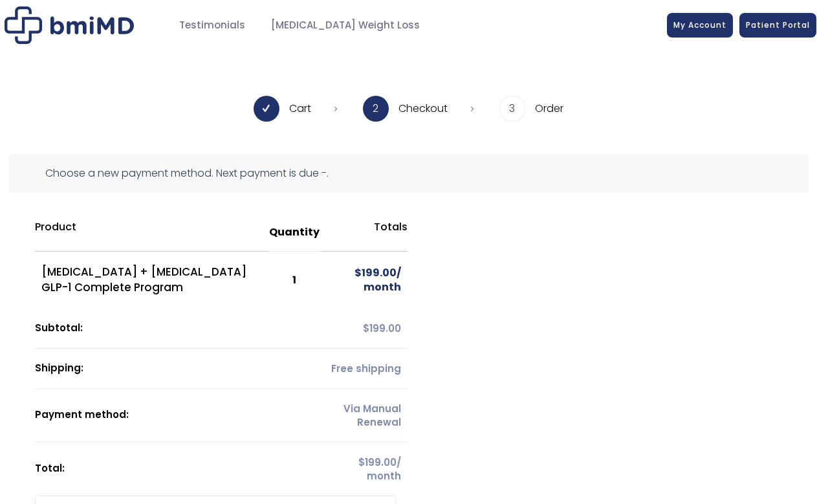 This screenshot has height=504, width=817. What do you see at coordinates (408, 174) in the screenshot?
I see `div: Choose a new payment method. Next payment is due -.` at bounding box center [408, 174].